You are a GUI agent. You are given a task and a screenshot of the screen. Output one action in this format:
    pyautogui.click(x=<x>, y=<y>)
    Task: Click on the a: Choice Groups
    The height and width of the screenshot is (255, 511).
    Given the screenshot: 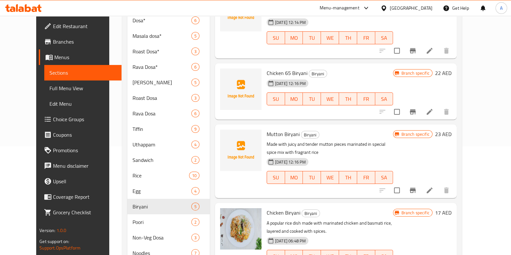 What is the action you would take?
    pyautogui.click(x=80, y=119)
    